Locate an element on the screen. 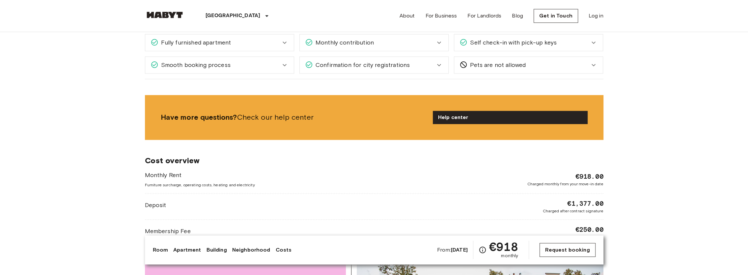 The image size is (748, 275). a: Building is located at coordinates (217, 250).